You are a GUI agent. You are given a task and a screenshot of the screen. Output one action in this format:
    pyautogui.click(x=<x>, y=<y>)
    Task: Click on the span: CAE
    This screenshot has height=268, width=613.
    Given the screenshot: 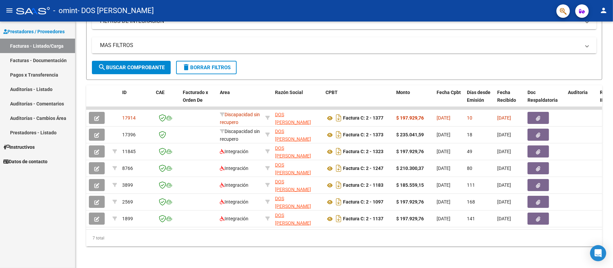 What is the action you would take?
    pyautogui.click(x=160, y=93)
    